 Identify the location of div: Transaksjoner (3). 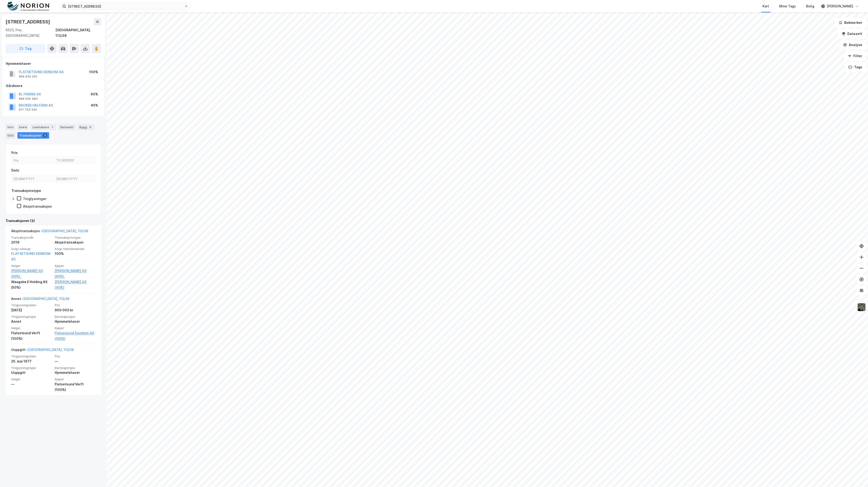
(53, 221).